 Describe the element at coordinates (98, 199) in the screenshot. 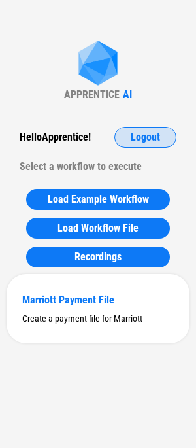

I see `span: Load Example Workflow` at that location.